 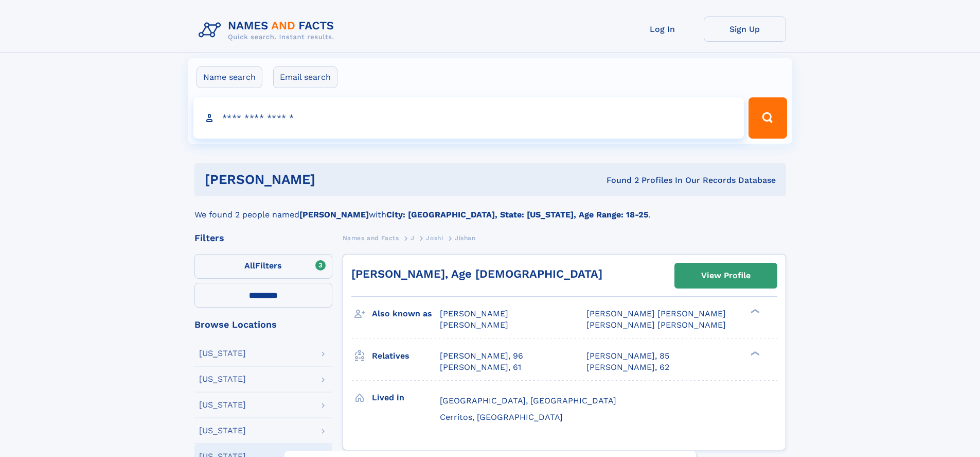 What do you see at coordinates (268, 30) in the screenshot?
I see `img: Logo Names and Facts` at bounding box center [268, 30].